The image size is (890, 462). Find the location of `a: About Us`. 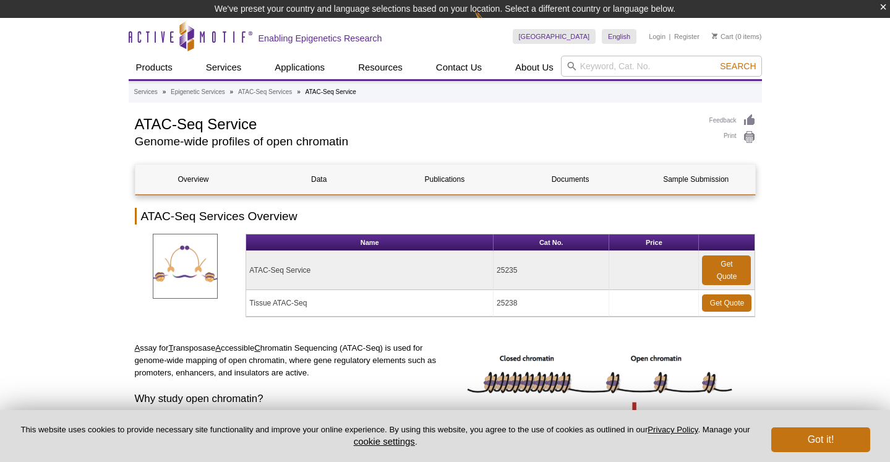

a: About Us is located at coordinates (534, 67).